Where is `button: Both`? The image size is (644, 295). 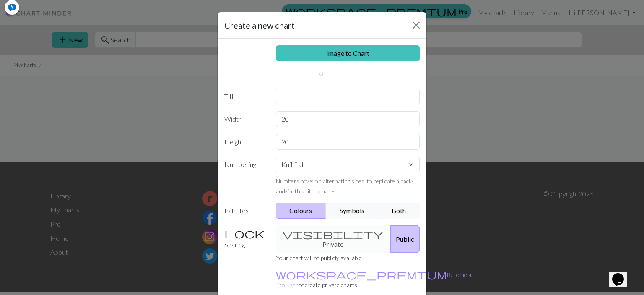 button: Both is located at coordinates (399, 211).